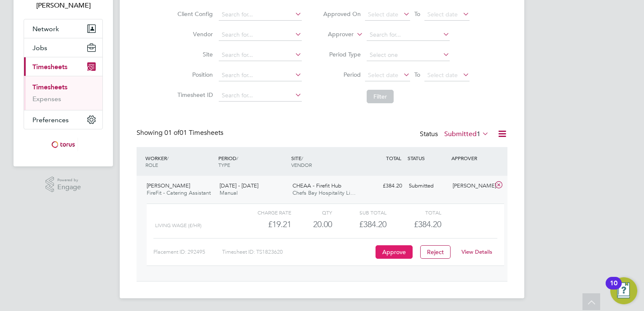 This screenshot has width=644, height=311. I want to click on label: Approved On, so click(342, 14).